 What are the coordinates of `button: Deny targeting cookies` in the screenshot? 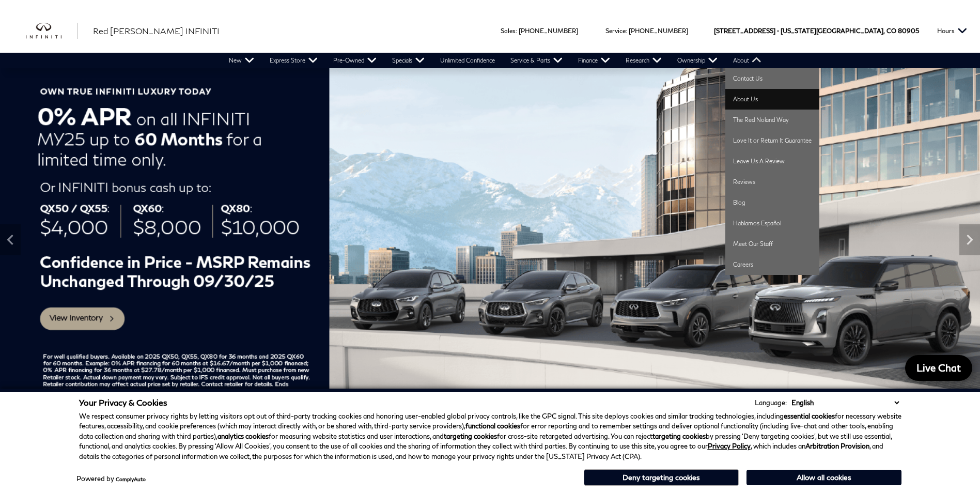 It's located at (661, 478).